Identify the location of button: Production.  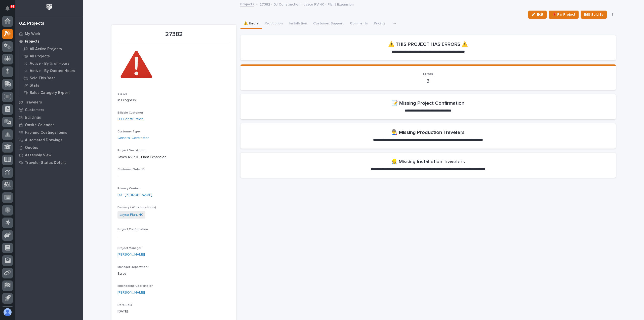
(274, 24).